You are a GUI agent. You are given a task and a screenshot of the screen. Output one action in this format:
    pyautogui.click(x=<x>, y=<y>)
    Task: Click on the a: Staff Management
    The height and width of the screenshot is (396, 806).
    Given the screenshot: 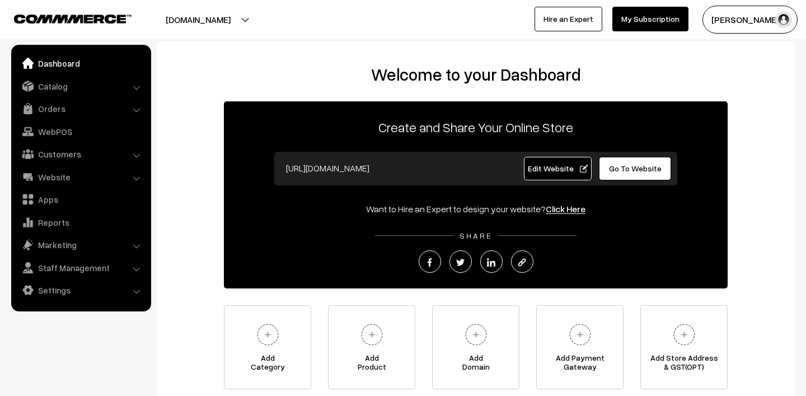 What is the action you would take?
    pyautogui.click(x=81, y=268)
    